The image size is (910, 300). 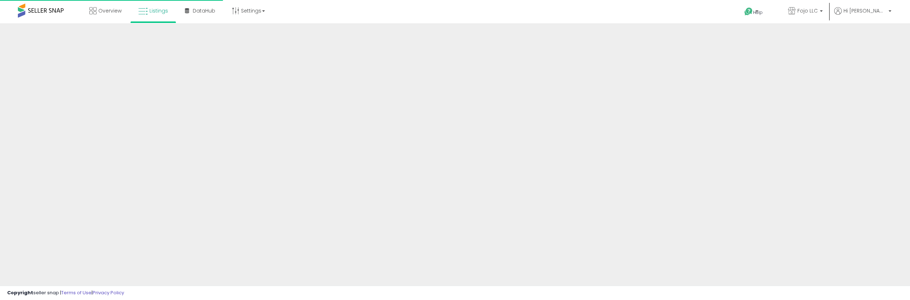 What do you see at coordinates (757, 12) in the screenshot?
I see `span: Help` at bounding box center [757, 12].